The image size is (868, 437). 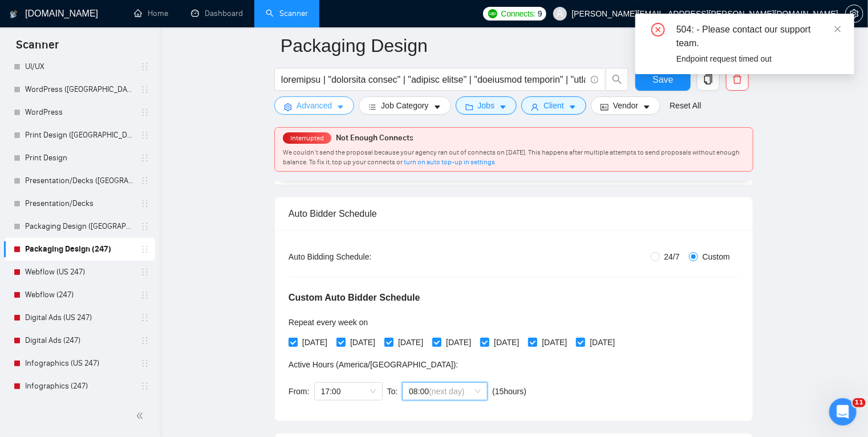 What do you see at coordinates (509, 391) in the screenshot?
I see `span: ( 15 hours)` at bounding box center [509, 391].